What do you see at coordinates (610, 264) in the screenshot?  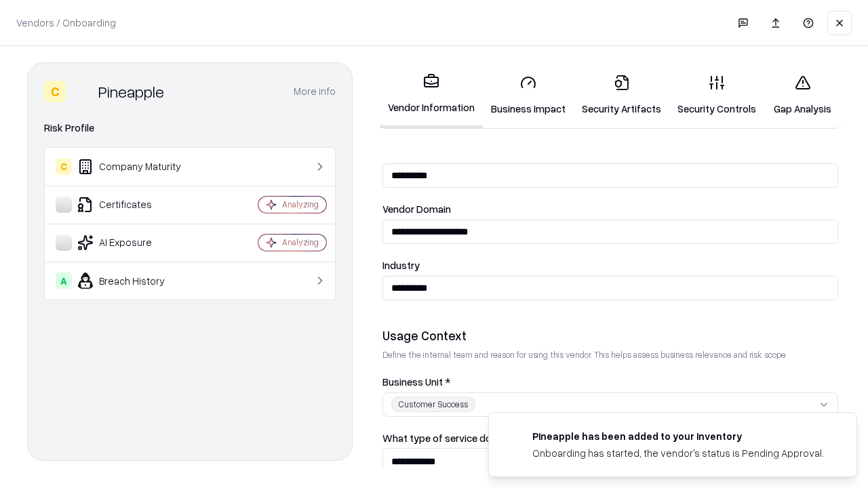 I see `label: Industry` at bounding box center [610, 264].